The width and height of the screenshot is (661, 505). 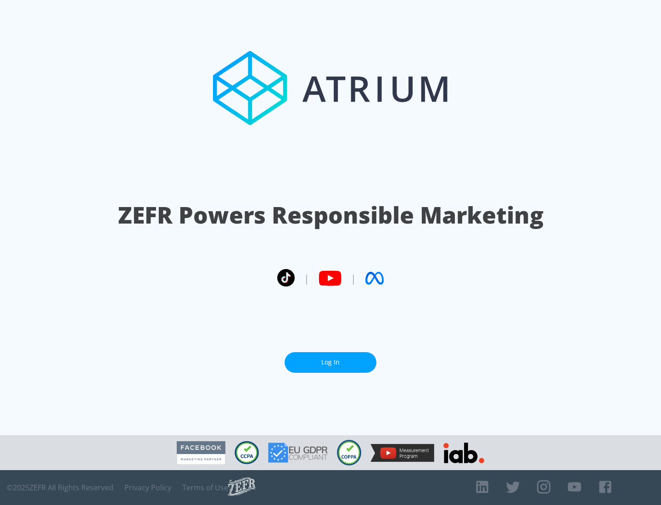 I want to click on img: COPPA Compliant, so click(x=349, y=452).